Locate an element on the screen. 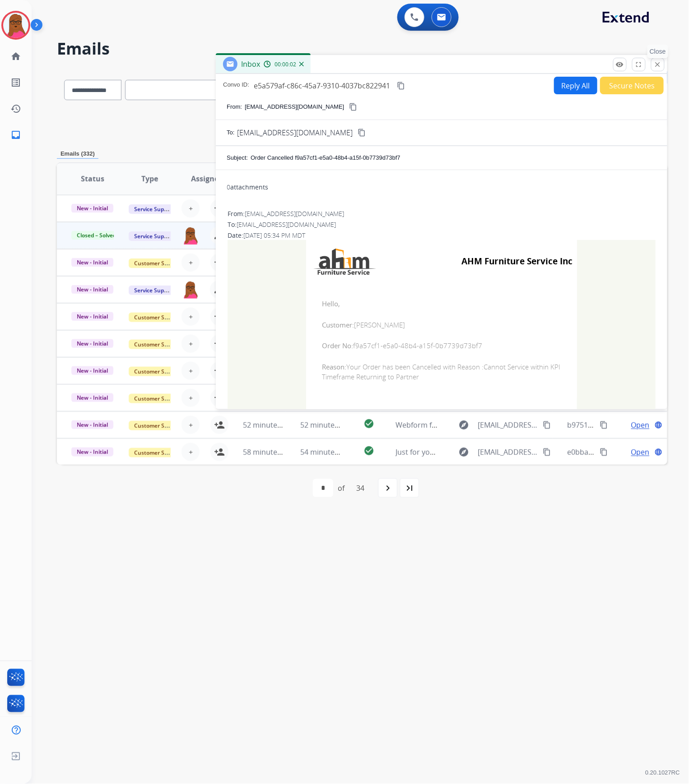 The image size is (689, 784). mat-icon: history is located at coordinates (16, 109).